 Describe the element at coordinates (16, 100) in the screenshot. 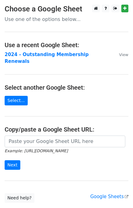

I see `a: Select...` at that location.